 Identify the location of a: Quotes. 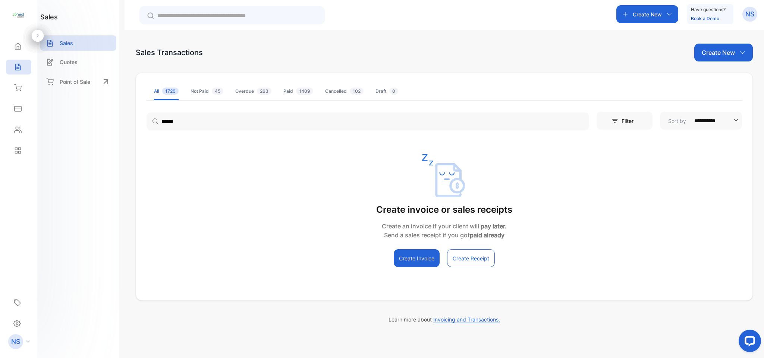
(78, 62).